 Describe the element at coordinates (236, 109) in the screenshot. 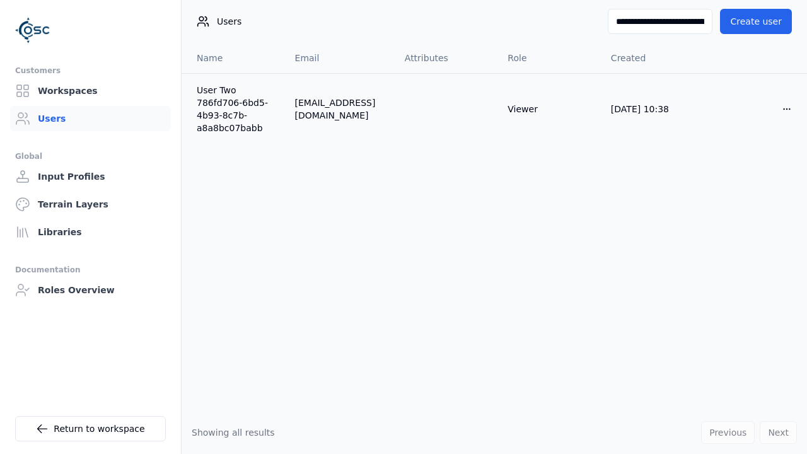

I see `a: User Two 786fd706-6bd5-4b93-8c7b-a8a8bc07babb` at that location.